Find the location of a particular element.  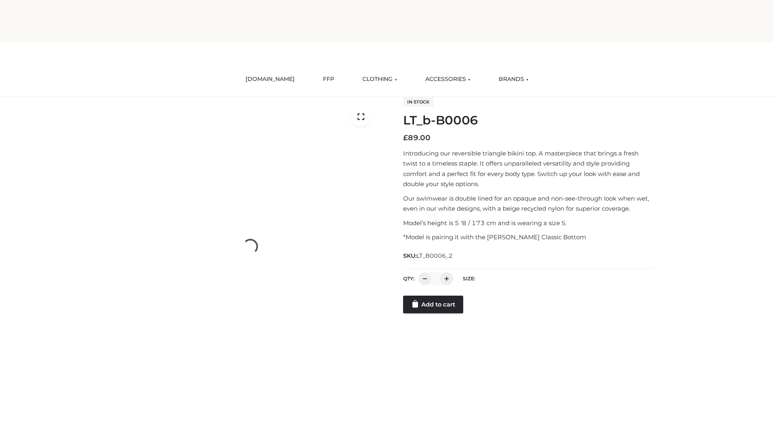

a: Add to cart is located at coordinates (433, 305).